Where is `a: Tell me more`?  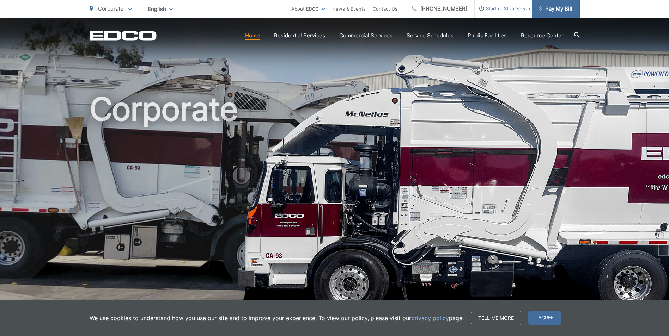
a: Tell me more is located at coordinates (495, 318).